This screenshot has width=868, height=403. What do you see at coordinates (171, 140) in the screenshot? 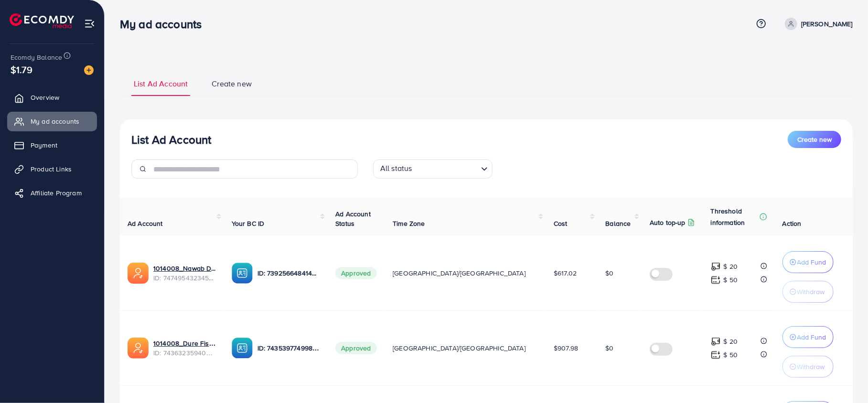
I see `h3: List Ad Account` at bounding box center [171, 140].